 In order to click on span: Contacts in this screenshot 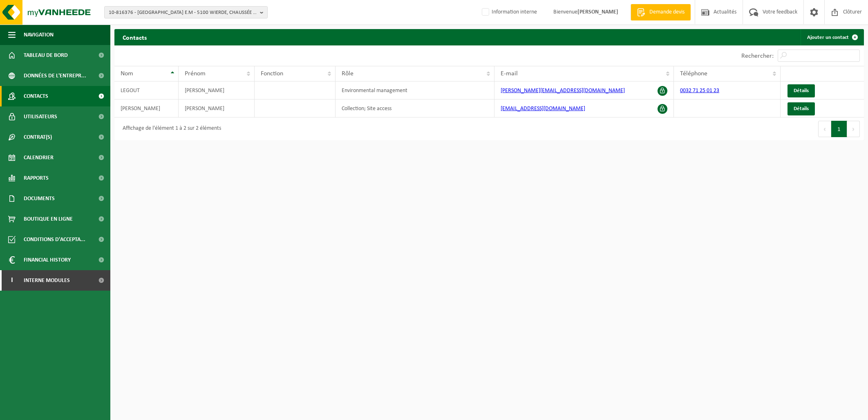, I will do `click(36, 96)`.